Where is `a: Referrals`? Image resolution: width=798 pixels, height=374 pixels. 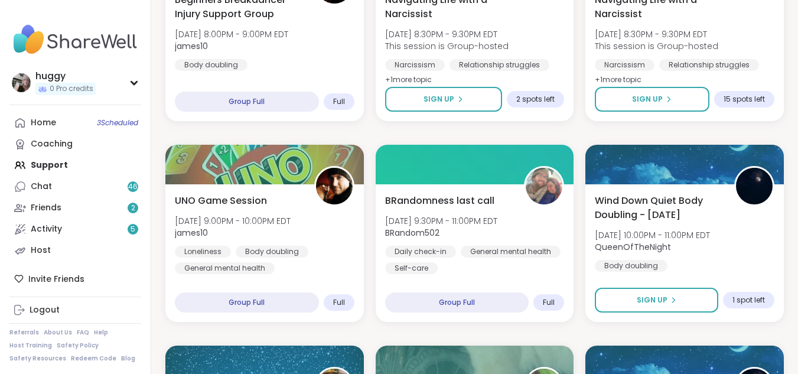 a: Referrals is located at coordinates (24, 333).